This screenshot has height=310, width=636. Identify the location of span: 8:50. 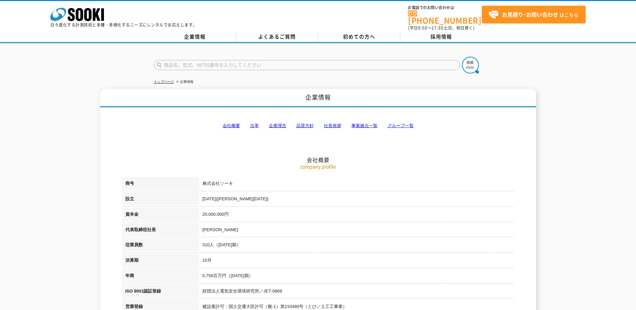
(423, 28).